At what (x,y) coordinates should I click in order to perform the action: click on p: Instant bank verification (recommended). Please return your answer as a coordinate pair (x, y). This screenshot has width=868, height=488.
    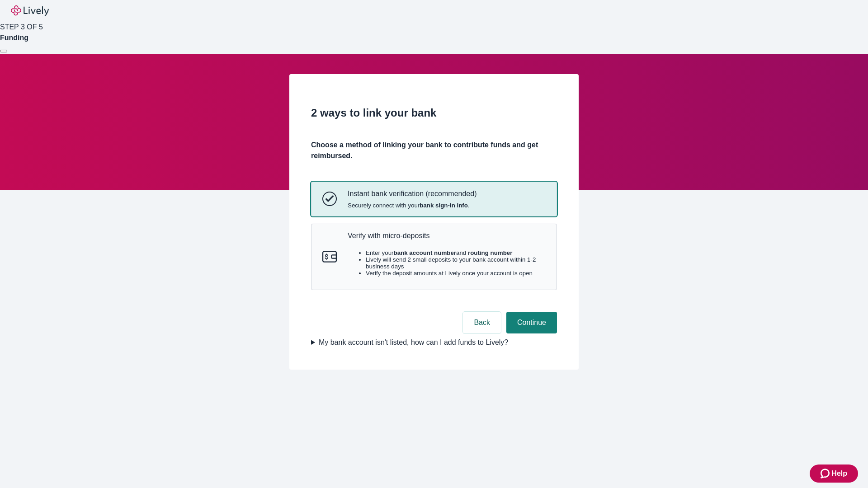
    Looking at the image, I should click on (412, 193).